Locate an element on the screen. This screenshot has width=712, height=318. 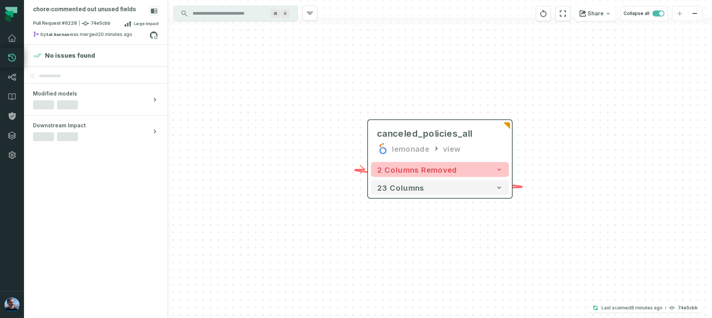
g: Edge from b25e8761f42141ccc128d1893ec1f3f6 to b25e8761f42141ccc128d1893ec1f3f6 is located at coordinates (439, 179).